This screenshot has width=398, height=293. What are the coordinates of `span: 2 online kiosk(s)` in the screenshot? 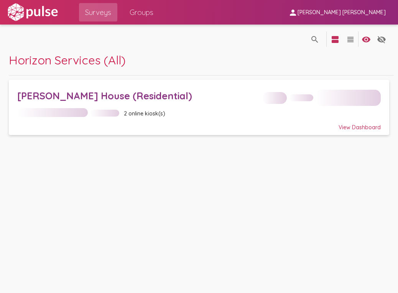 It's located at (144, 113).